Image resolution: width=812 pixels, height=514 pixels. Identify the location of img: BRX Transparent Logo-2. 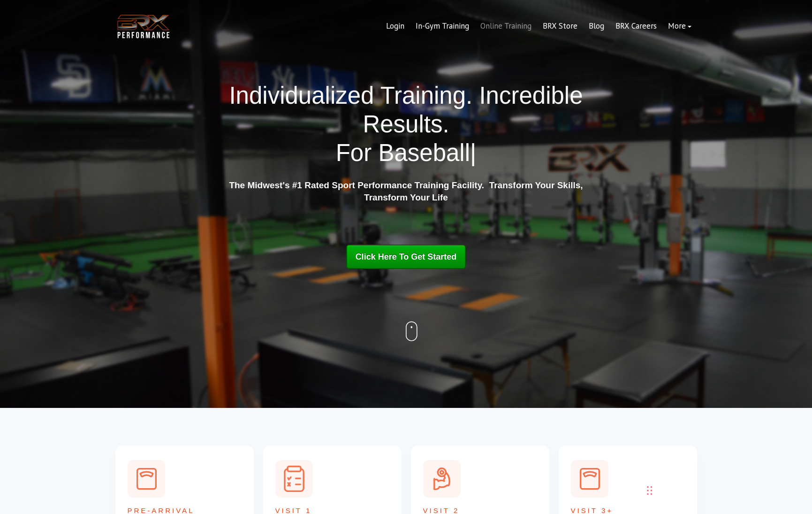
(143, 26).